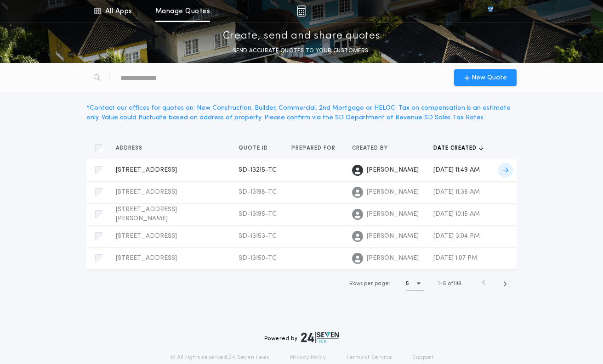 The height and width of the screenshot is (364, 603). What do you see at coordinates (258, 192) in the screenshot?
I see `span: SD-13198-TC` at bounding box center [258, 192].